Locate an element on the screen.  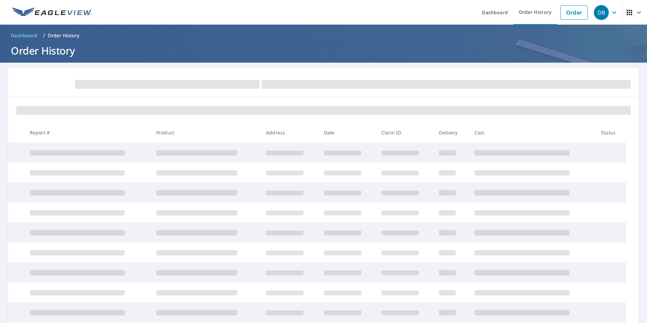
a: Order is located at coordinates (574, 13).